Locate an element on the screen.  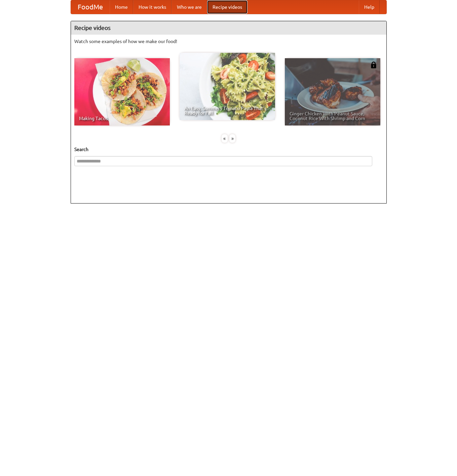
a: Help is located at coordinates (369, 7).